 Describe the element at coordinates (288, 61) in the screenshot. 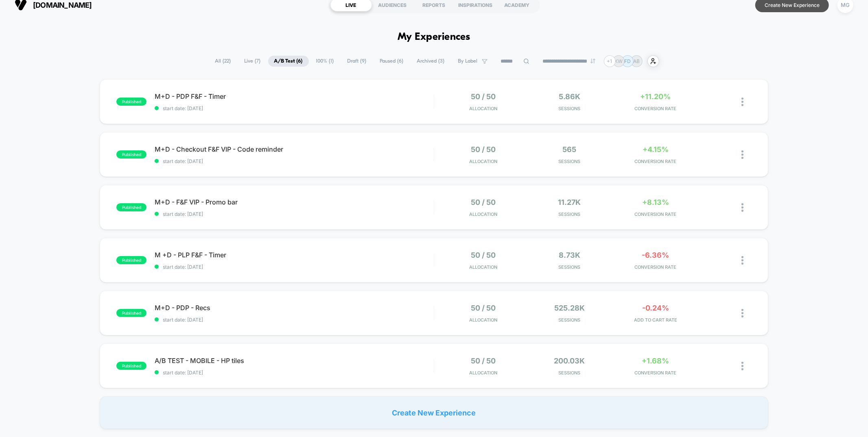

I see `span: A/B Test ( 6 )` at that location.